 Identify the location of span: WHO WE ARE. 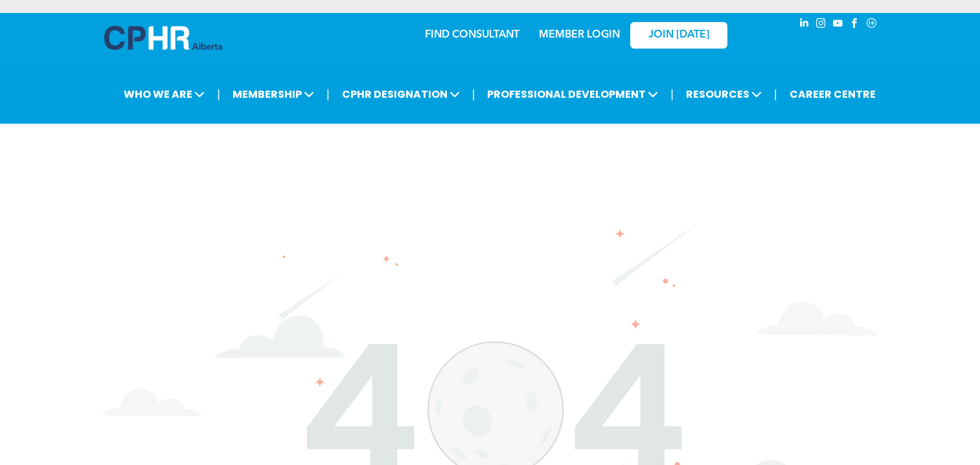
(164, 94).